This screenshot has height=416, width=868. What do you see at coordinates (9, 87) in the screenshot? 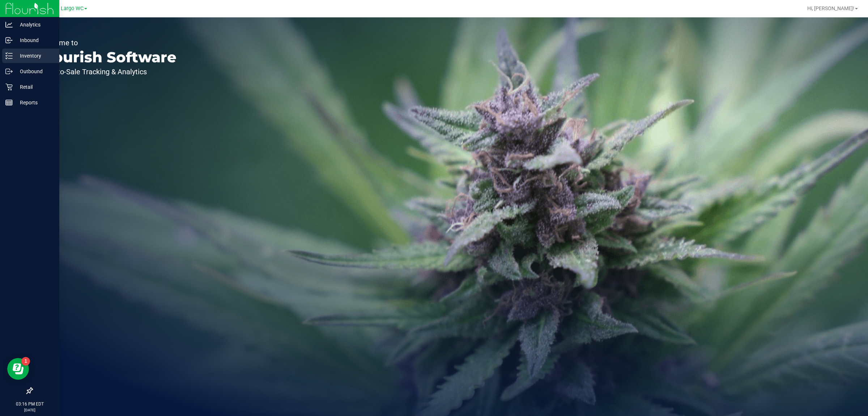
I see `inline-svg: Retail` at bounding box center [9, 87].